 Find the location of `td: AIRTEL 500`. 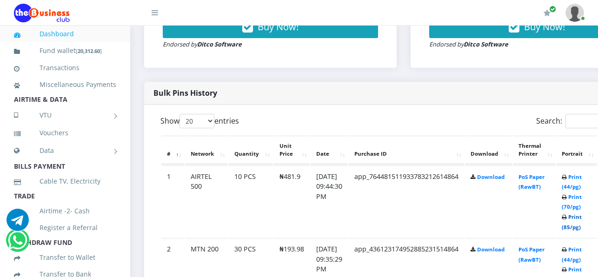

td: AIRTEL 500 is located at coordinates (207, 201).